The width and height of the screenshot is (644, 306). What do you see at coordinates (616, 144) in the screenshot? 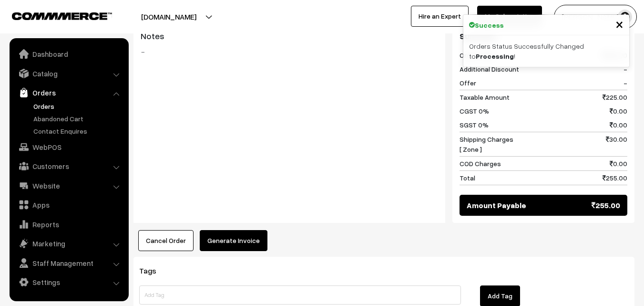
I see `span: 30.00` at bounding box center [616, 144].